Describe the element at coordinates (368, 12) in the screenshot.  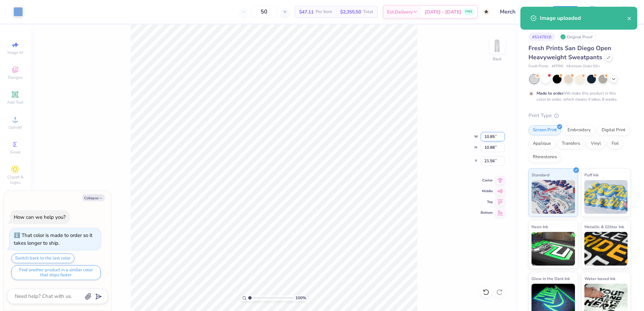
I see `span: Total` at that location.